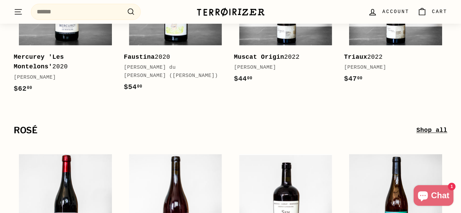 This screenshot has height=213, width=461. I want to click on span: $44, so click(243, 79).